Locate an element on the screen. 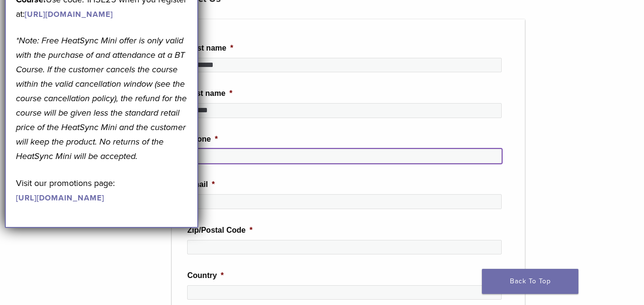 Image resolution: width=644 pixels, height=305 pixels. label: Email is located at coordinates (201, 185).